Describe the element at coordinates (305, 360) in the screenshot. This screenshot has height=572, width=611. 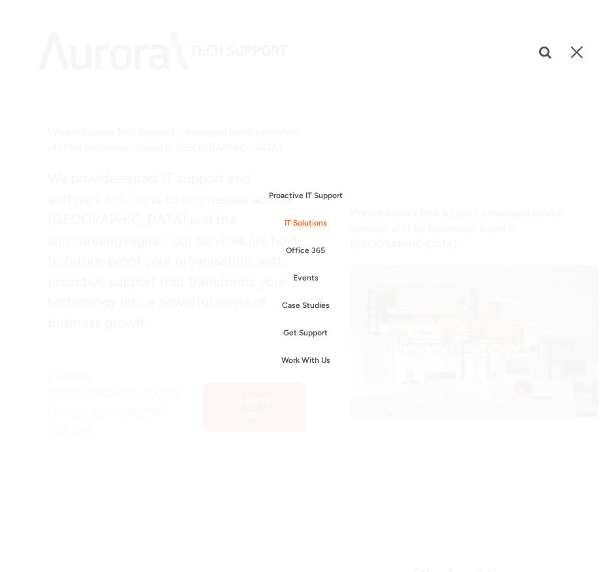
I see `span: Work With Us` at that location.